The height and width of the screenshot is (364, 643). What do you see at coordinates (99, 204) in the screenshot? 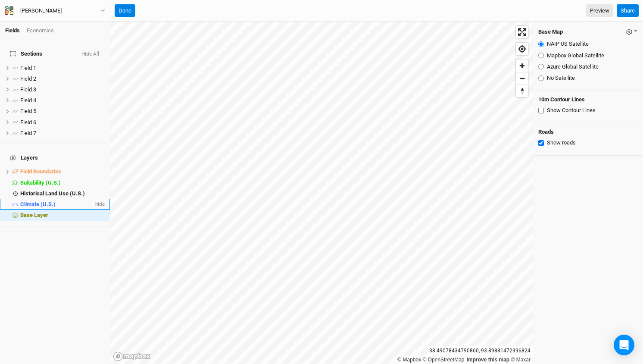
I see `span: hide` at bounding box center [99, 204].